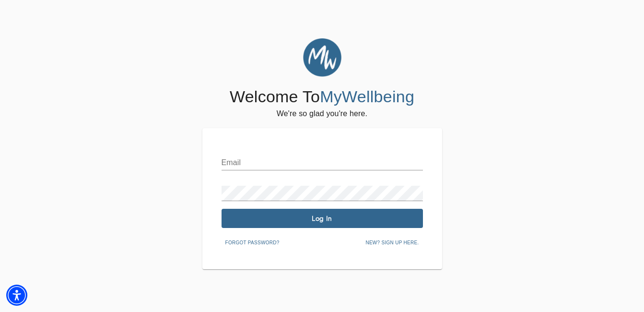  What do you see at coordinates (392, 243) in the screenshot?
I see `span: New? Sign up here.` at bounding box center [392, 243].